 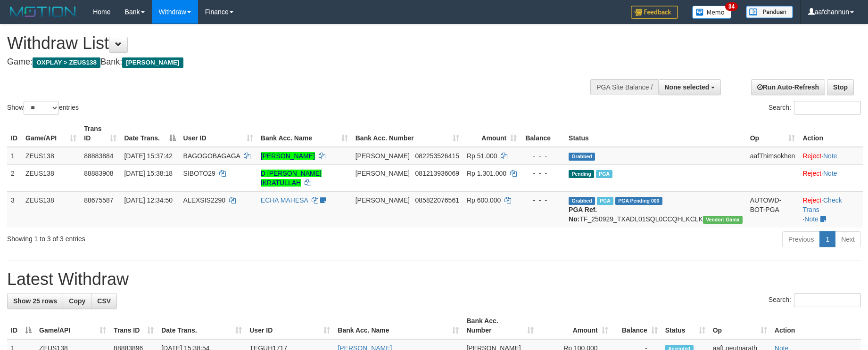 I want to click on h1: Withdraw List, so click(x=288, y=43).